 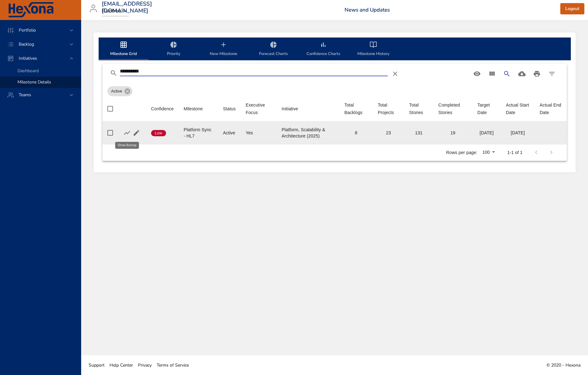 What do you see at coordinates (121, 365) in the screenshot?
I see `a: Help Center` at bounding box center [121, 365].